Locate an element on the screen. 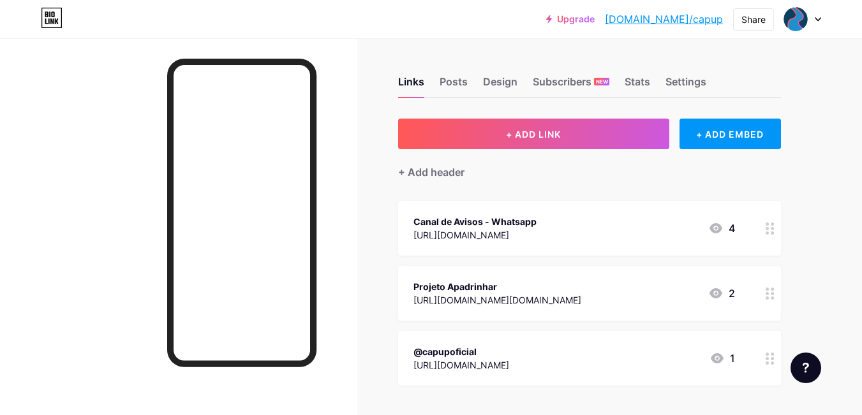  span: NEW is located at coordinates (601, 82).